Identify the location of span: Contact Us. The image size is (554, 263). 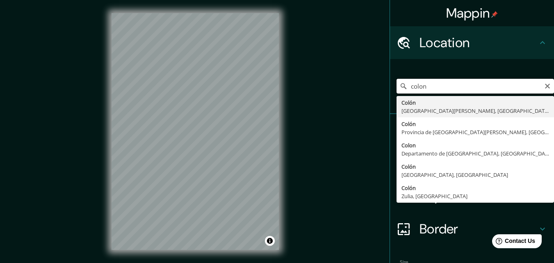
(39, 10).